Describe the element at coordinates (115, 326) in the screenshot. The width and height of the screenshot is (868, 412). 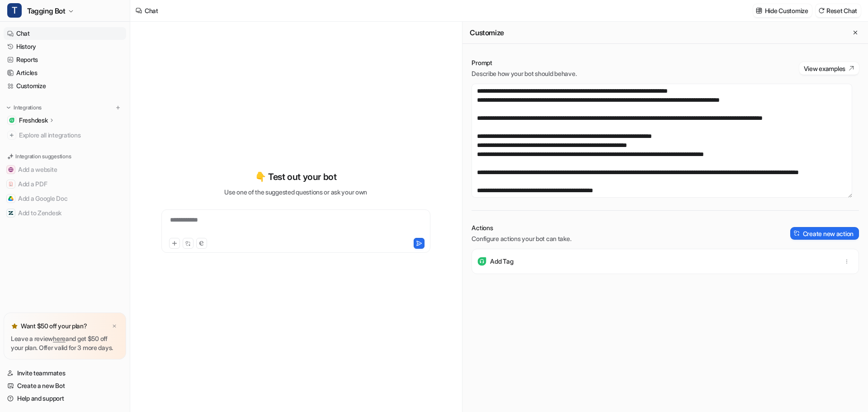
I see `img: x` at that location.